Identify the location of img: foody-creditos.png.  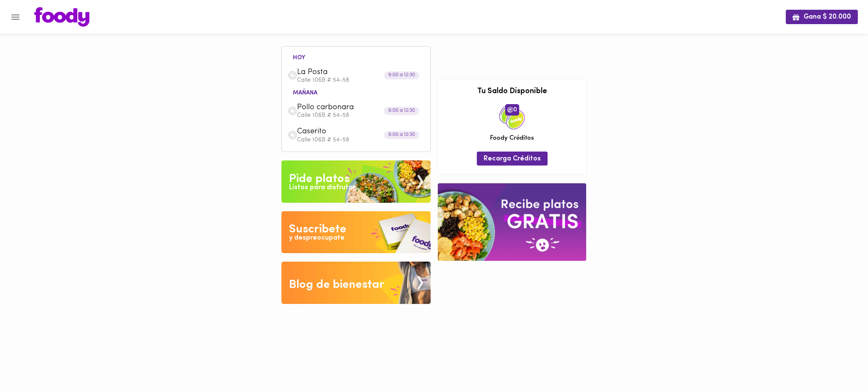
(510, 110).